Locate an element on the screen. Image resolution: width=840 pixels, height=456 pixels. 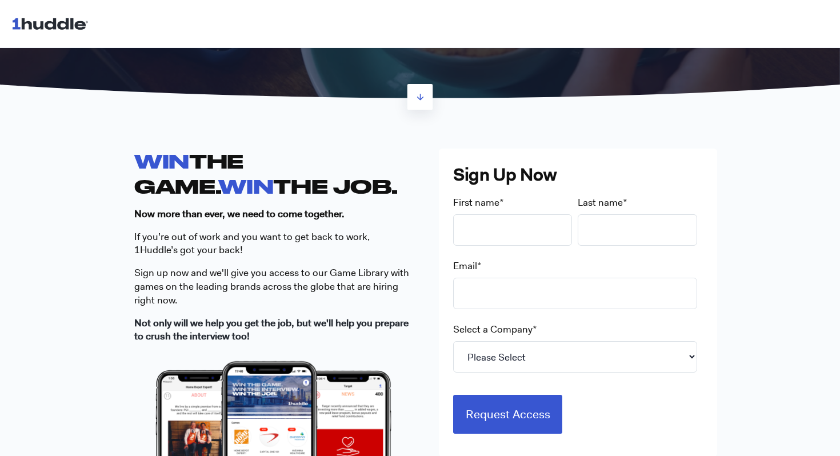
p: S is located at coordinates (273, 286).